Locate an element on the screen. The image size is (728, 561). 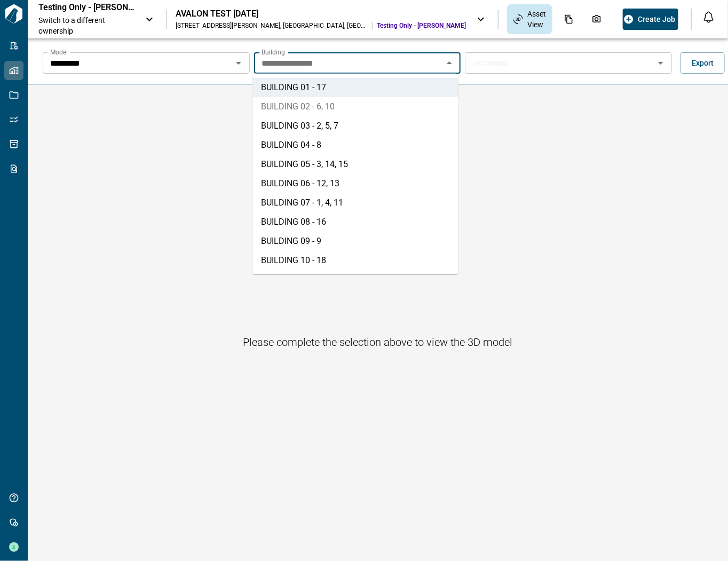
div: Documents is located at coordinates (569, 19).